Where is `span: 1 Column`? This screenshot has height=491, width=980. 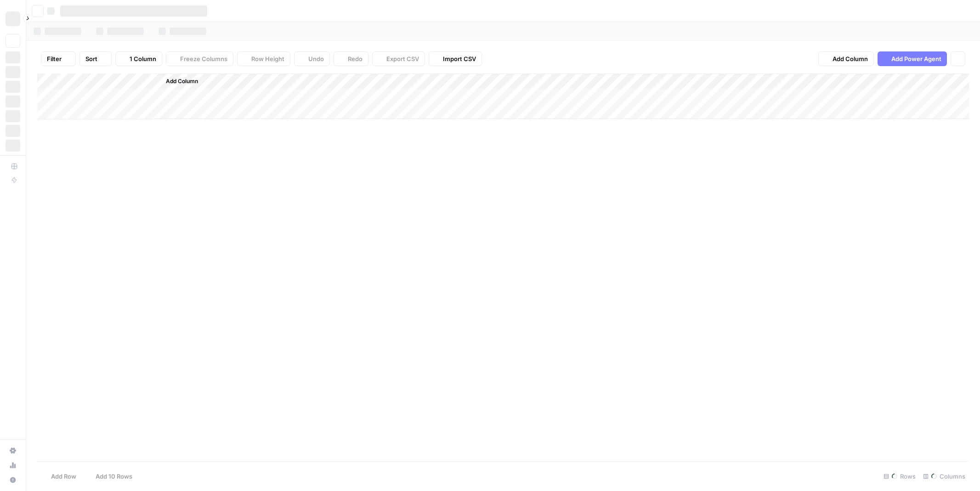 span: 1 Column is located at coordinates (143, 59).